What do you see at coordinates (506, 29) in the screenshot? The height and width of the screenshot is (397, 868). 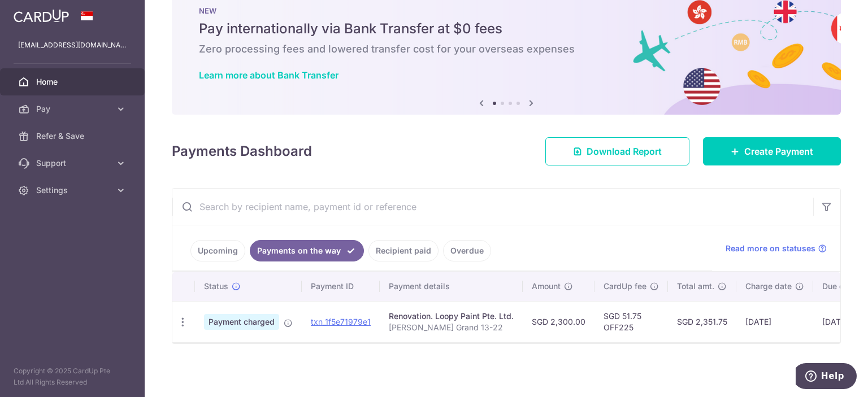 I see `h5: Pay internationally via Bank Transfer at $0 fees` at bounding box center [506, 29].